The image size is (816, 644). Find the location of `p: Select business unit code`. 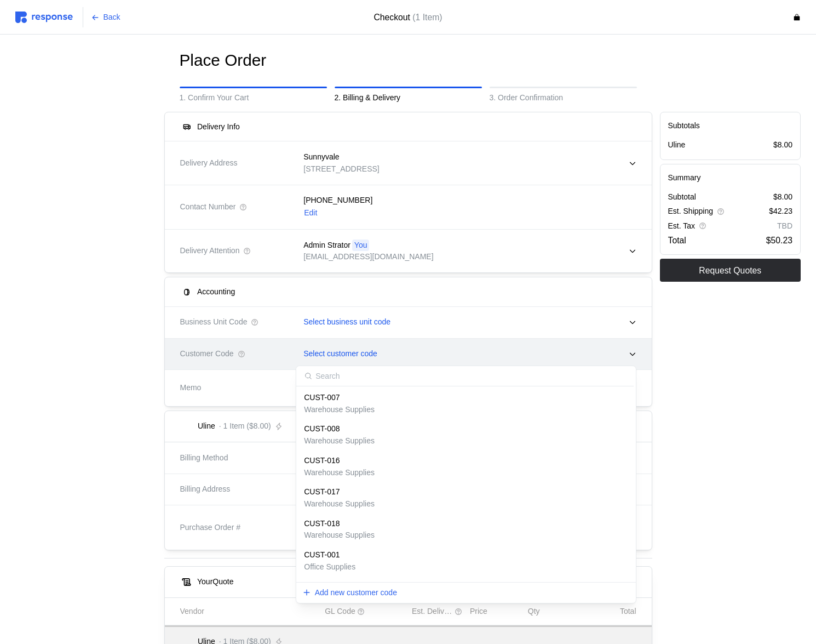

p: Select business unit code is located at coordinates (346, 322).